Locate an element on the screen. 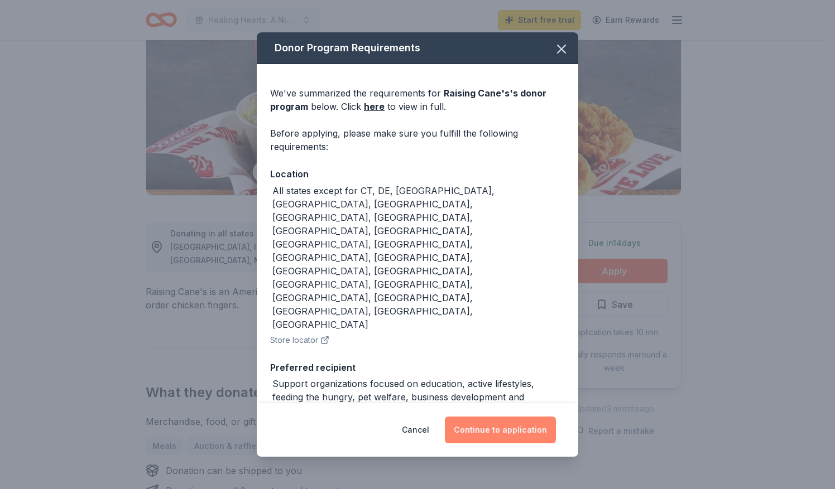 The width and height of the screenshot is (835, 489). button: Cancel is located at coordinates (415, 430).